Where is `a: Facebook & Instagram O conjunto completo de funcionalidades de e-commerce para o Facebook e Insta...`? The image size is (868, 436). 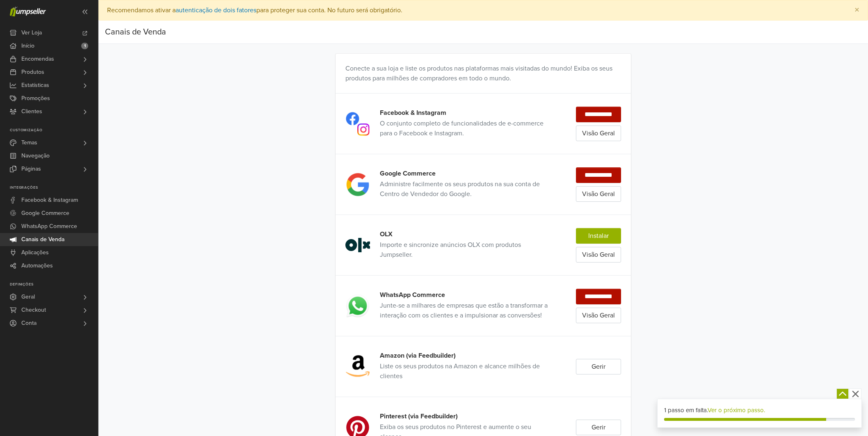 a: Facebook & Instagram O conjunto completo de funcionalidades de e-commerce para o Facebook e Insta... is located at coordinates (465, 124).